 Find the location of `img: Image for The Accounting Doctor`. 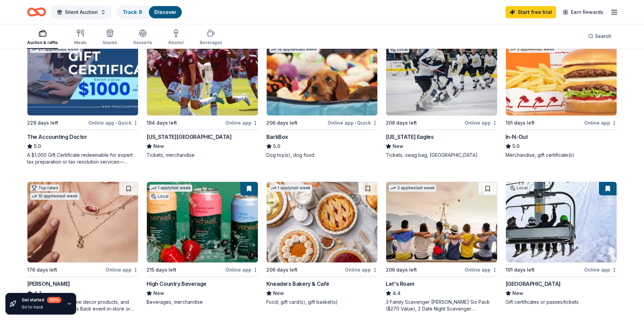

img: Image for The Accounting Doctor is located at coordinates (83, 75).